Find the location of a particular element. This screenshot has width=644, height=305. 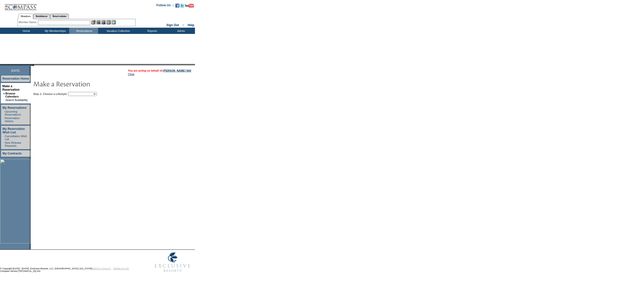

a: Residences is located at coordinates (41, 16).